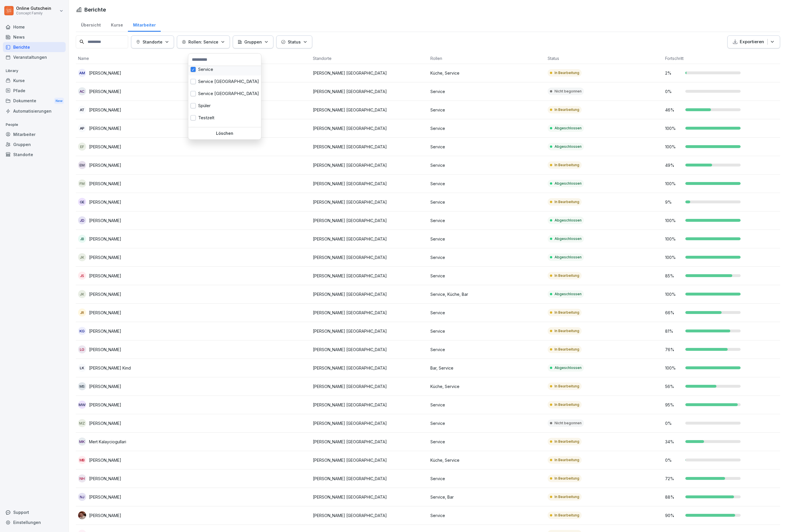 This screenshot has width=787, height=532. I want to click on p: Exportieren, so click(752, 42).